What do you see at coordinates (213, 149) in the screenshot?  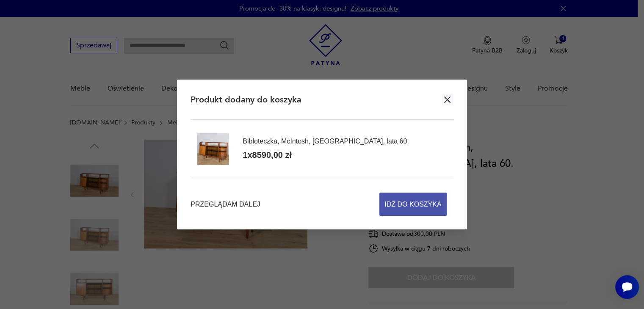 I see `img: Zdjęcie produktu` at bounding box center [213, 149].